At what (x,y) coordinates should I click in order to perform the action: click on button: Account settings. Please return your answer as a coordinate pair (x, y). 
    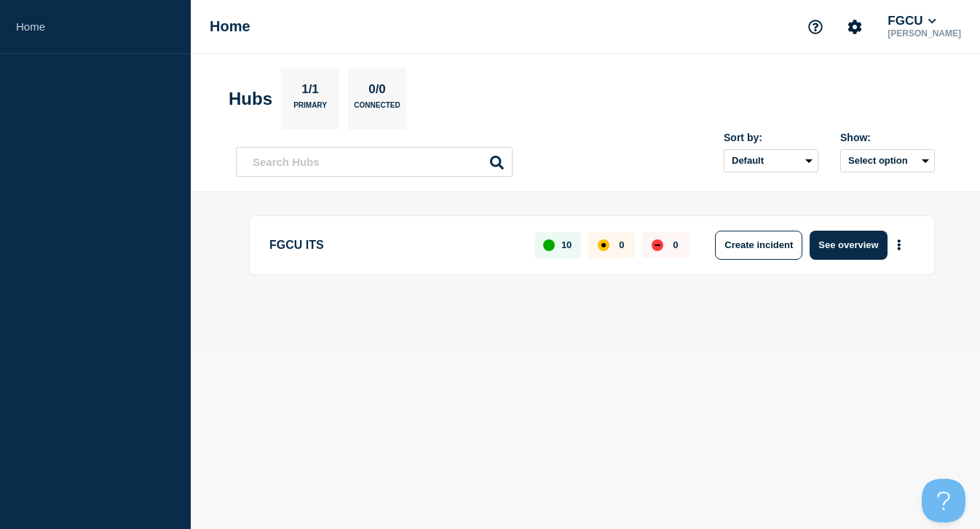
    Looking at the image, I should click on (855, 27).